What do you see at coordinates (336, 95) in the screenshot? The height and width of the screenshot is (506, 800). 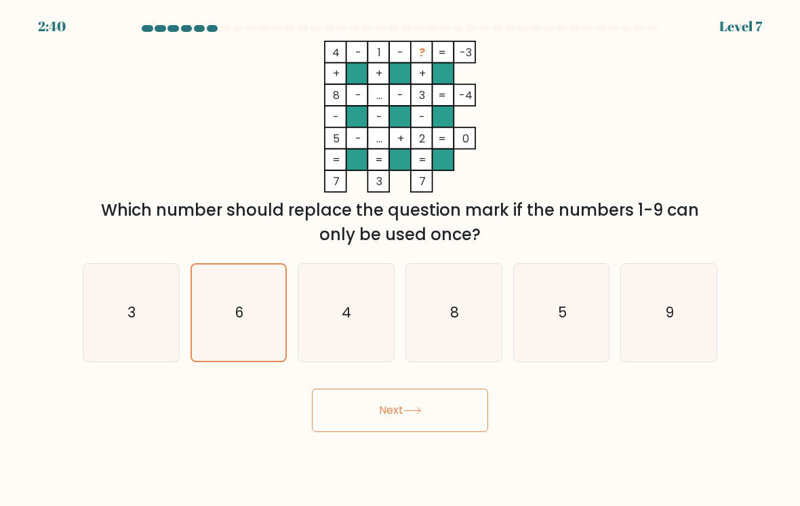 I see `tspan: 8` at bounding box center [336, 95].